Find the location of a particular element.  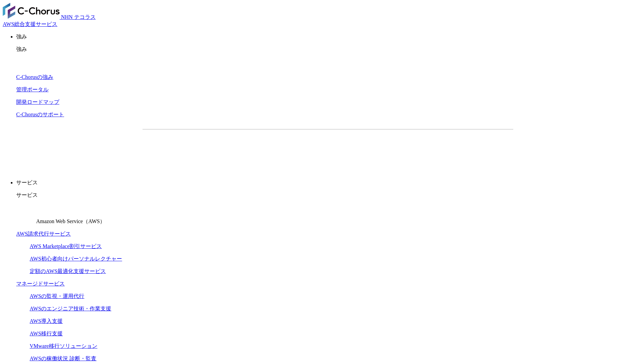

a: 開発ロードマップ is located at coordinates (38, 102).